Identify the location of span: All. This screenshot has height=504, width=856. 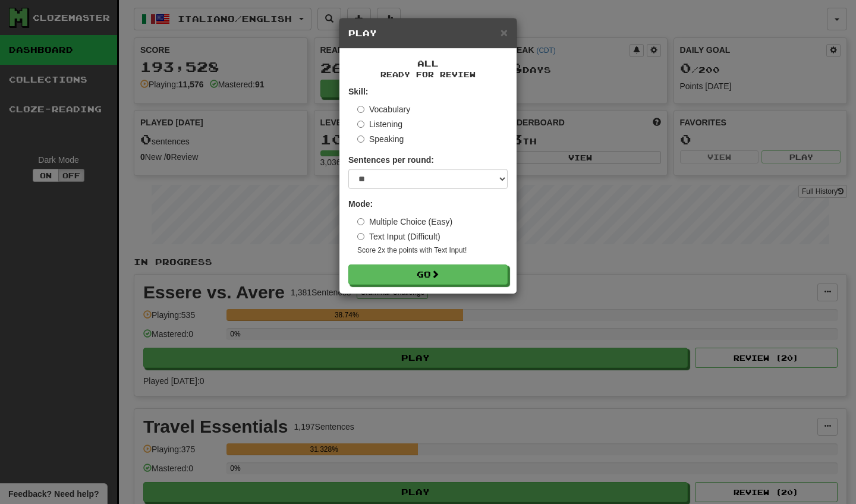
(428, 63).